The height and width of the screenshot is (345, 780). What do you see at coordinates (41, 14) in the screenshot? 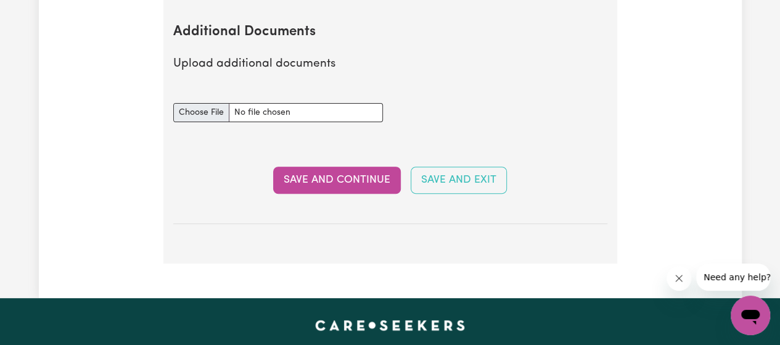
I see `span: Need any help?` at bounding box center [41, 14].